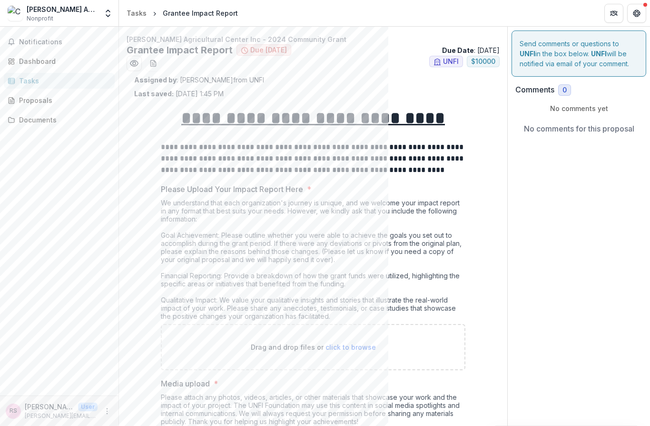  I want to click on button: Notifications, so click(59, 42).